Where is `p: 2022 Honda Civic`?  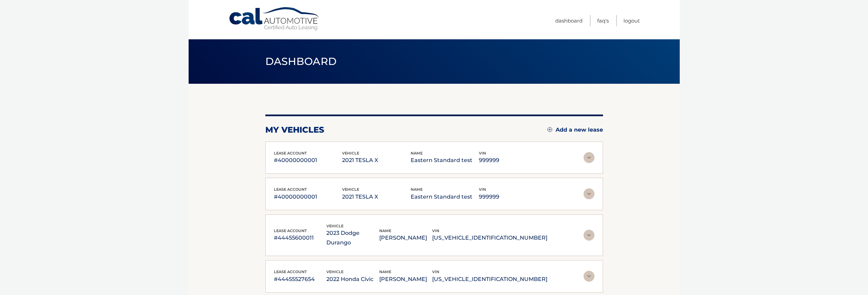 p: 2022 Honda Civic is located at coordinates (353, 279).